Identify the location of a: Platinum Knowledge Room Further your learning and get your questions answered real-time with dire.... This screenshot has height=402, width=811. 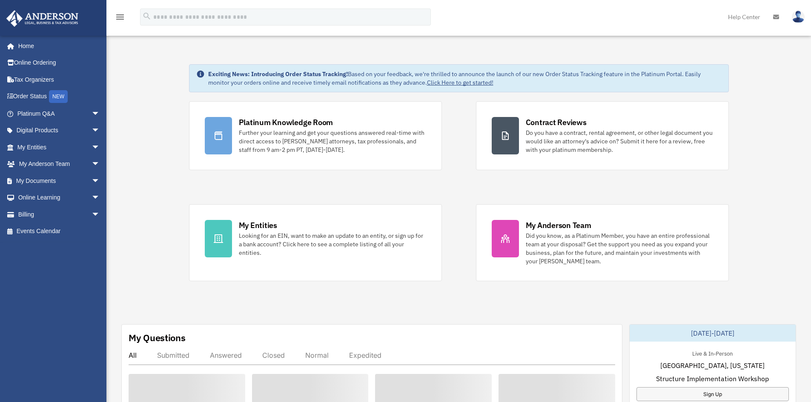
(316, 136).